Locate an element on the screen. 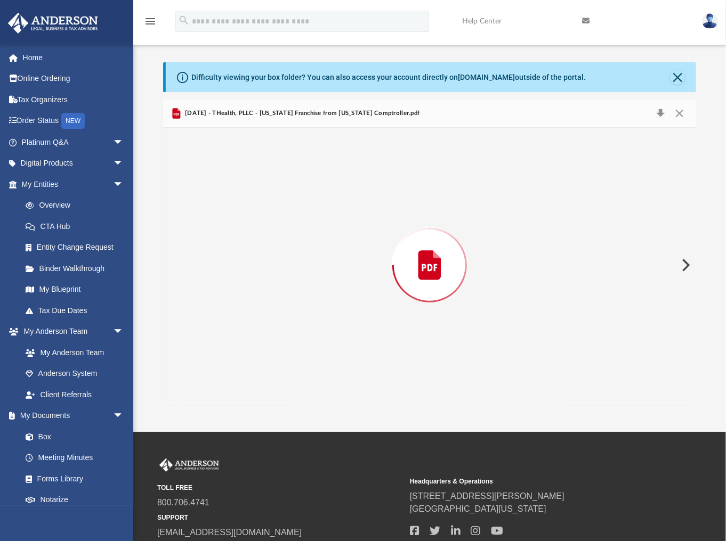 This screenshot has width=726, height=541. a: My Anderson Teamarrow_drop_down is located at coordinates (71, 332).